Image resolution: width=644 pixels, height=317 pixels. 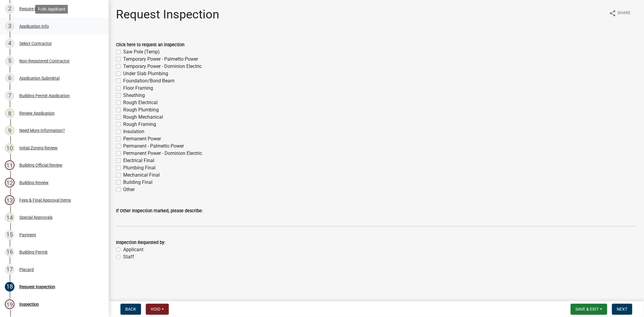 What do you see at coordinates (10, 270) in the screenshot?
I see `div: 17` at bounding box center [10, 270].